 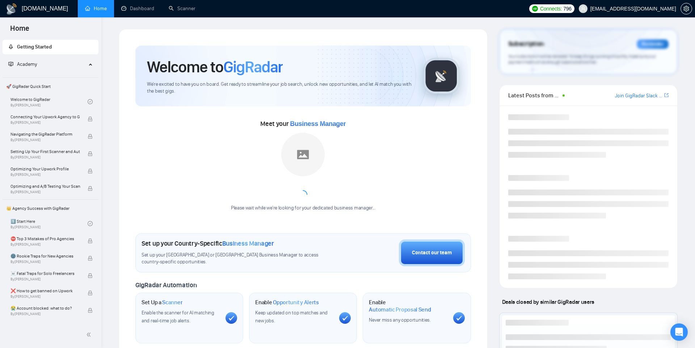 I want to click on span: Your subscription will be renewed. To keep things running smoothly, make sure your payment method..., so click(x=582, y=59).